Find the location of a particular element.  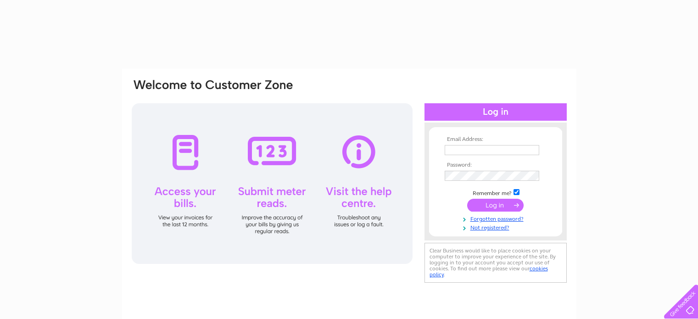

a: Not registered? is located at coordinates (497, 227).